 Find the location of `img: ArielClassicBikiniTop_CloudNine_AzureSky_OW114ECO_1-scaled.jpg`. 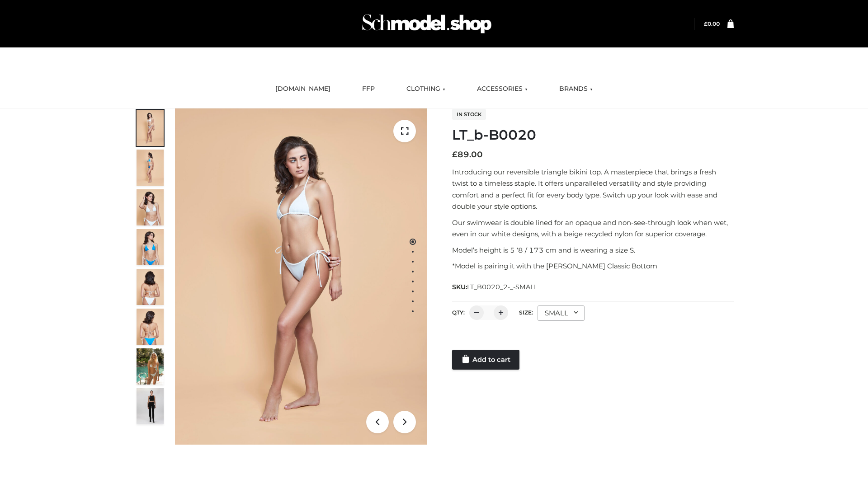

img: ArielClassicBikiniTop_CloudNine_AzureSky_OW114ECO_1-scaled.jpg is located at coordinates (150, 128).